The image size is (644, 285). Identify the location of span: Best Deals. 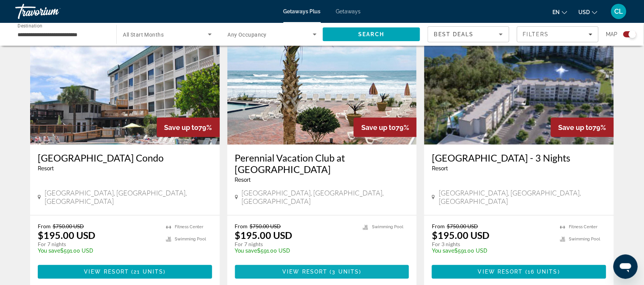
(454, 34).